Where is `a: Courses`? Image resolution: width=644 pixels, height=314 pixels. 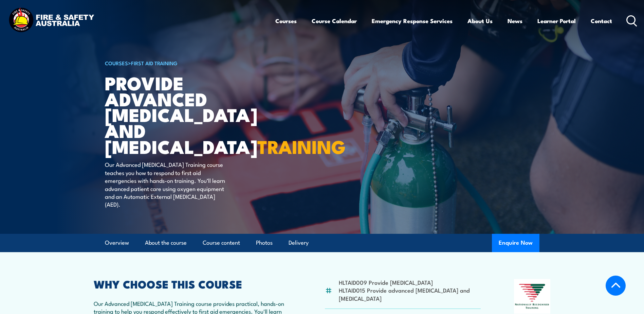
a: Courses is located at coordinates (286, 21).